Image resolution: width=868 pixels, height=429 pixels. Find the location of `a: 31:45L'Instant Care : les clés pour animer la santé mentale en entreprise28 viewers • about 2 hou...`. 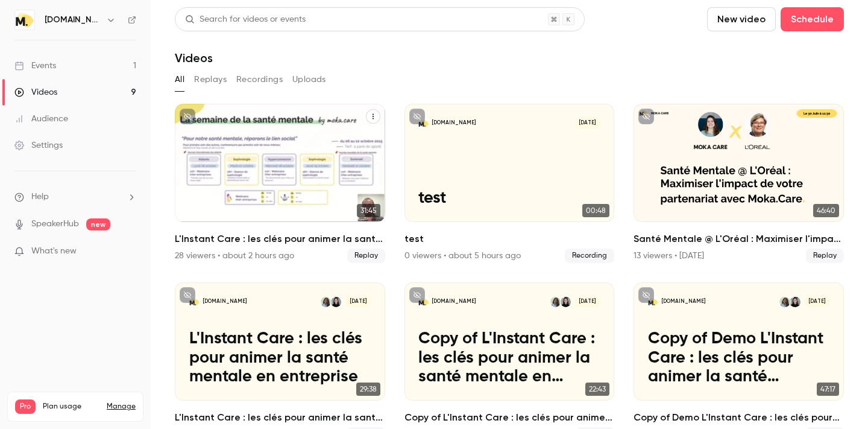

a: 31:45L'Instant Care : les clés pour animer la santé mentale en entreprise28 viewers • about 2 hou... is located at coordinates (280, 183).